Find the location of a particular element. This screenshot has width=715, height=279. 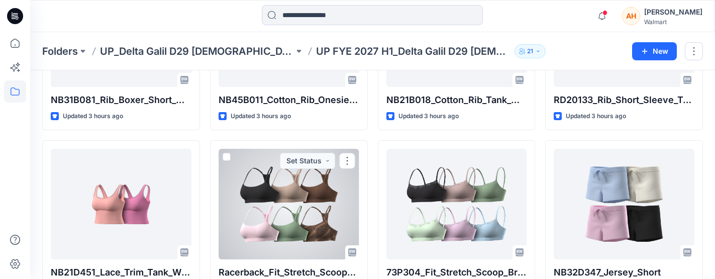

a: Racerback_Fit_Stretch_Scoop_Bralette is located at coordinates (289, 204).